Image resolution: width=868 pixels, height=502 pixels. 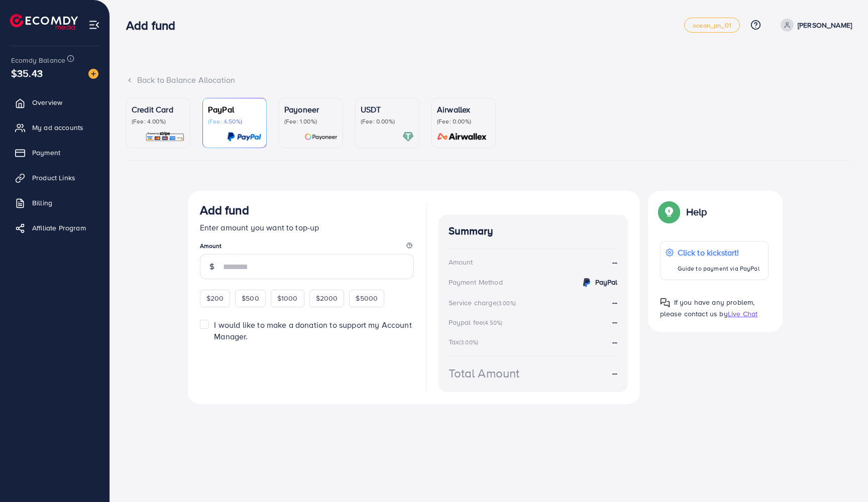 I want to click on span: $200, so click(x=215, y=298).